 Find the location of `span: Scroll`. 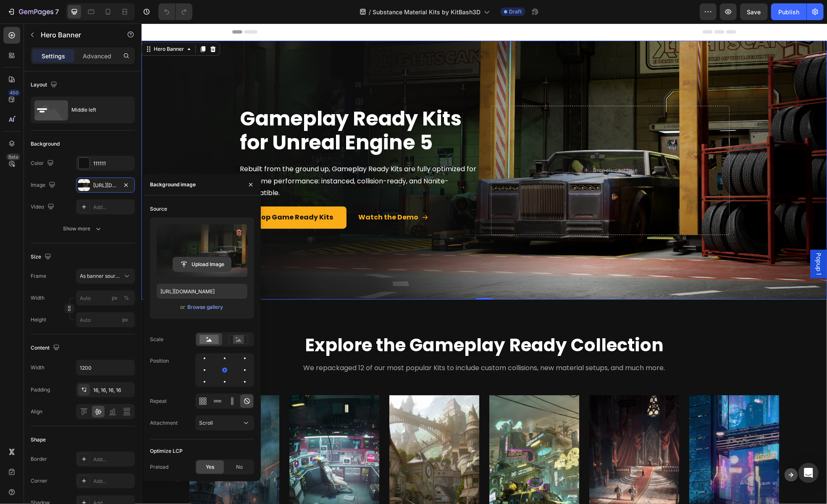

span: Scroll is located at coordinates (206, 423).